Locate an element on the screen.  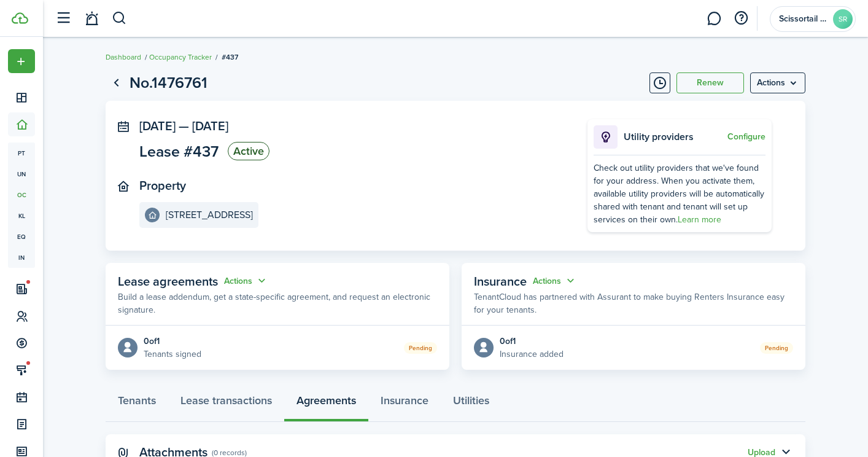
span: in is located at coordinates (22, 257).